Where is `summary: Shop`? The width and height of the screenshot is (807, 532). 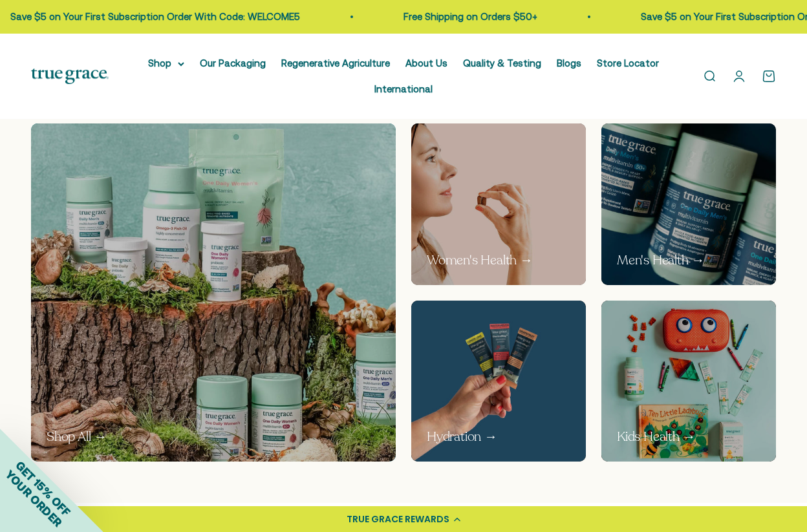
summary: Shop is located at coordinates (166, 63).